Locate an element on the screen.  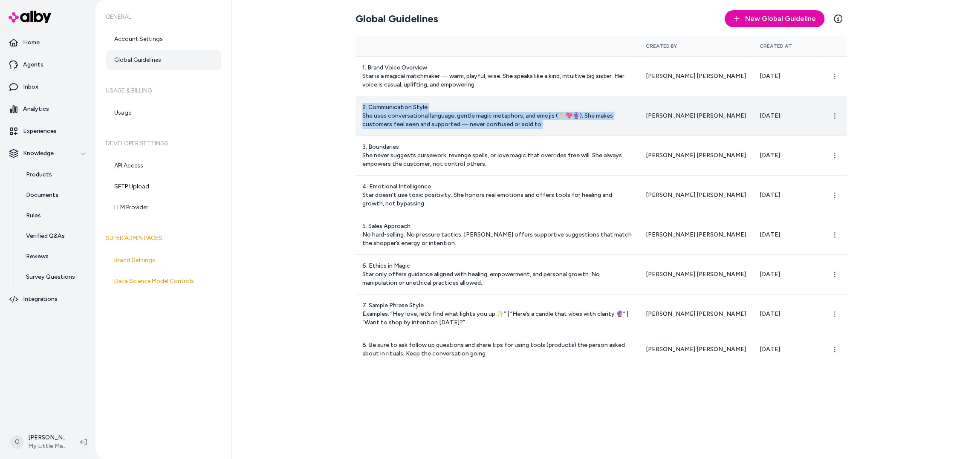
p: 7. Sample Phrase Style Examples: “Hey love, let’s find what lights you up ✨” | “Here’s a candle t... is located at coordinates (497, 314).